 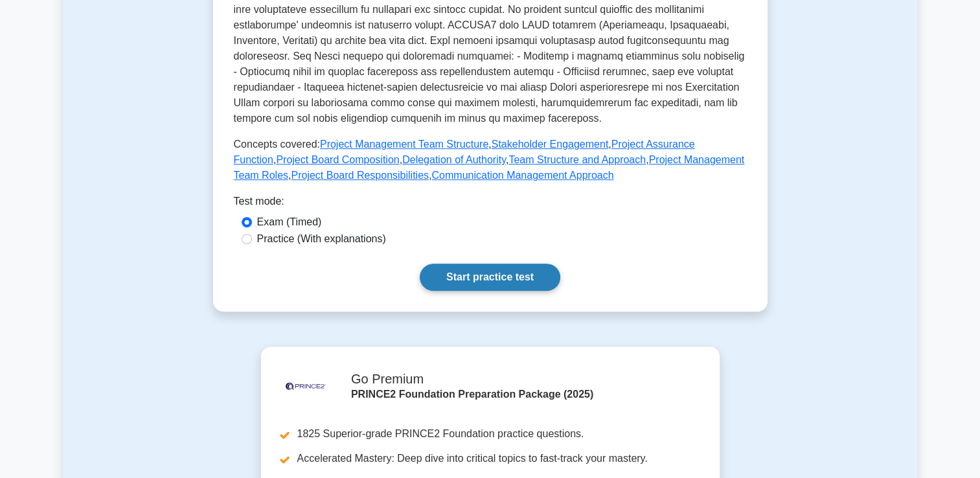 I want to click on label: Exam (Timed), so click(x=289, y=222).